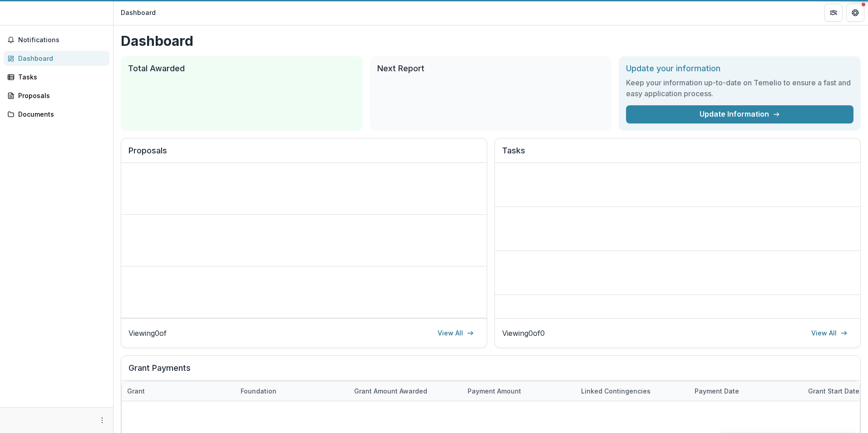  Describe the element at coordinates (60, 114) in the screenshot. I see `div: Documents` at that location.